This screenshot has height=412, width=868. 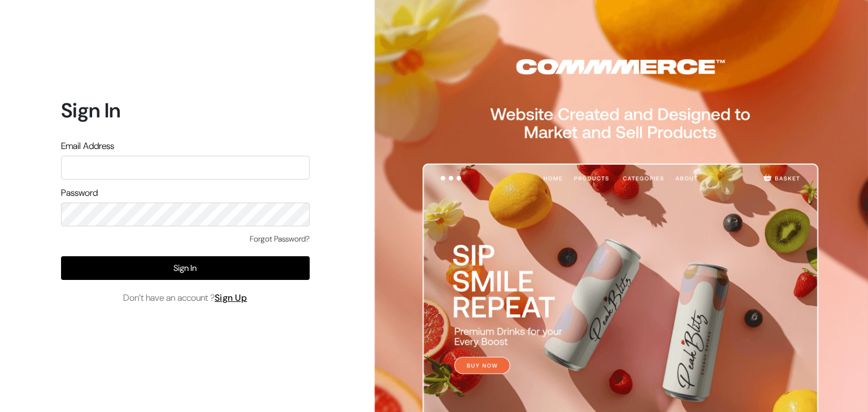 What do you see at coordinates (280, 239) in the screenshot?
I see `a: Forgot Password?` at bounding box center [280, 239].